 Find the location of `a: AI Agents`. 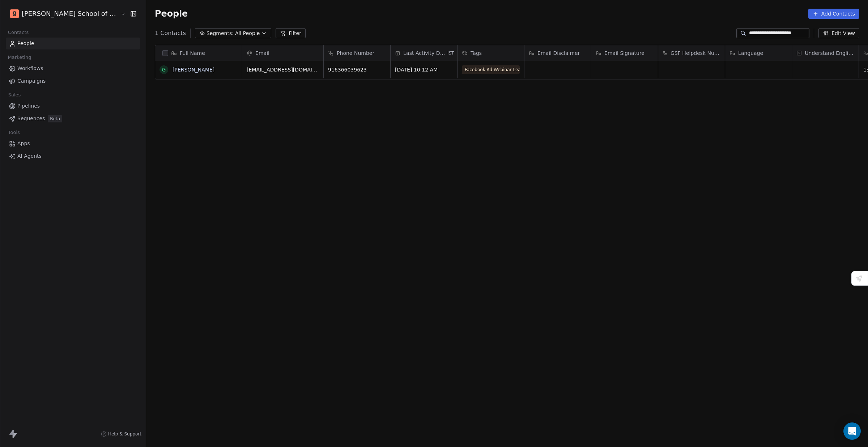

a: AI Agents is located at coordinates (73, 156).